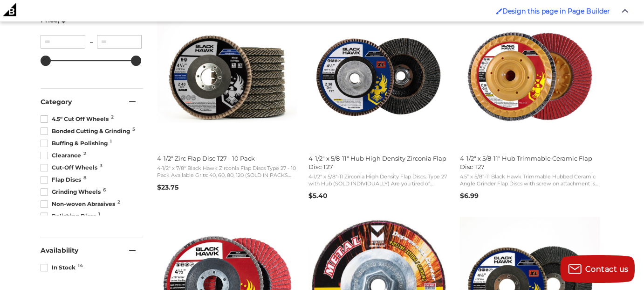 This screenshot has width=644, height=290. What do you see at coordinates (168, 187) in the screenshot?
I see `span: $23.75` at bounding box center [168, 187].